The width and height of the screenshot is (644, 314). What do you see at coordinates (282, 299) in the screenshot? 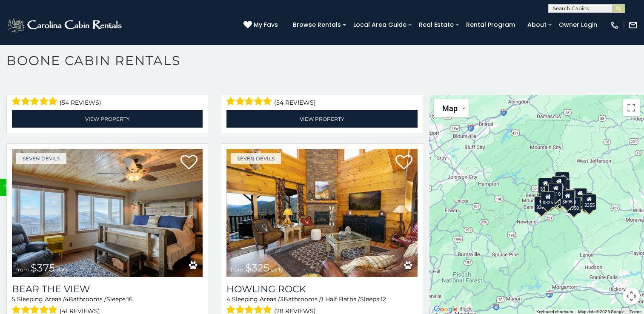
I see `span: 3` at bounding box center [282, 299].